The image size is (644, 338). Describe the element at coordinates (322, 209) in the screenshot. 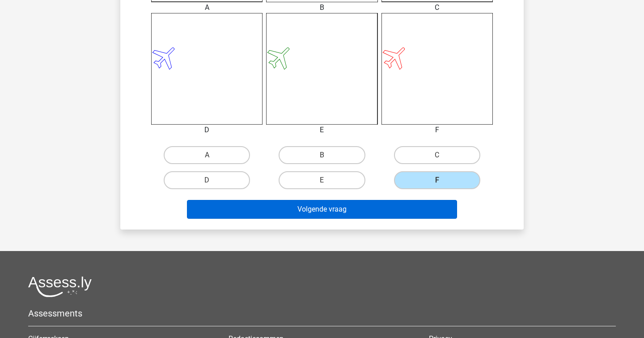

I see `button: Volgende vraag` at that location.